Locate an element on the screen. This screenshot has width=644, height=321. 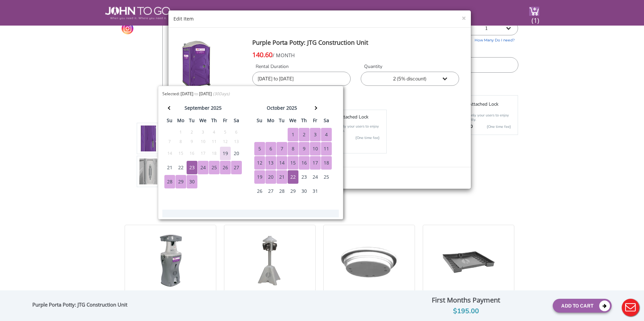
i: ( Days) is located at coordinates (221, 94).